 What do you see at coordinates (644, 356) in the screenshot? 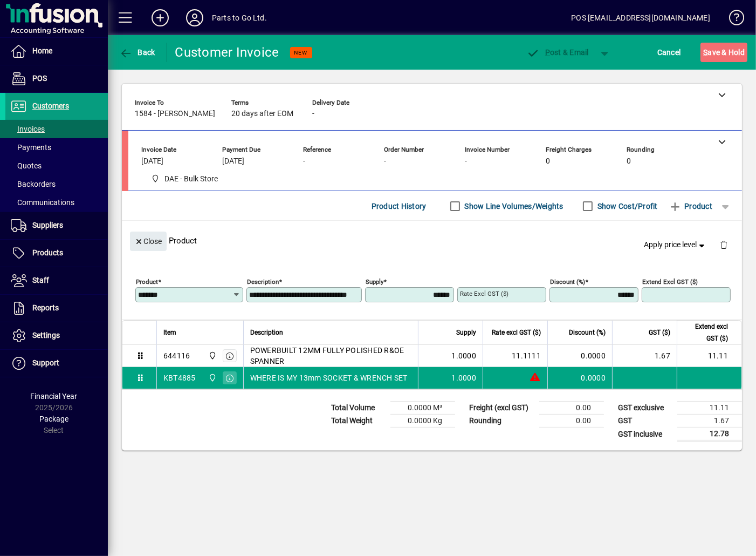
I see `td: 1.67` at bounding box center [644, 356].